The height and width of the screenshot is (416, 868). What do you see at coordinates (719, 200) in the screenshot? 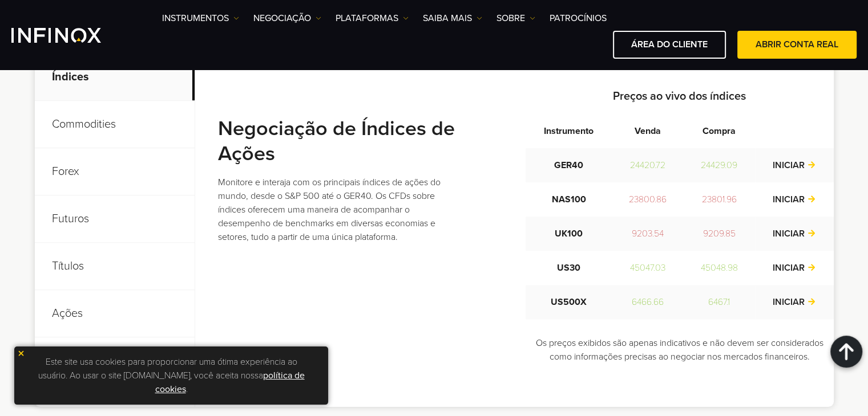
I see `td: 23801.96` at bounding box center [719, 200].